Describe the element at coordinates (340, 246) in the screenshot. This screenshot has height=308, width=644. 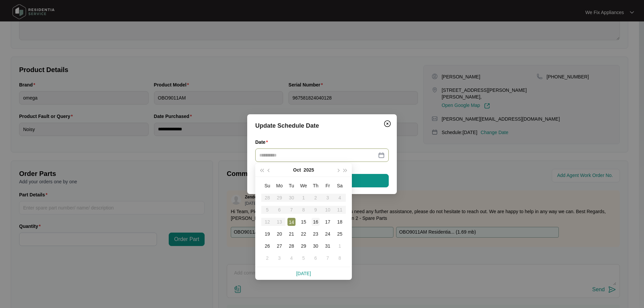
I see `div: 1` at that location.